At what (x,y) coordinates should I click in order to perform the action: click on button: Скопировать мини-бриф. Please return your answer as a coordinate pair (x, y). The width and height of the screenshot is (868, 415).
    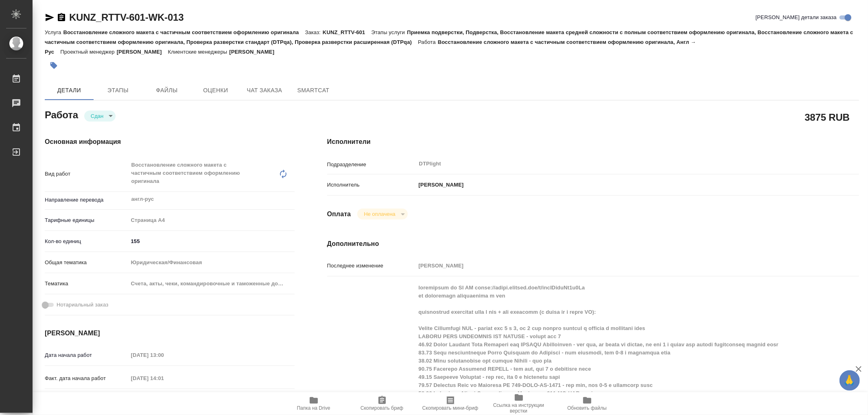
    Looking at the image, I should click on (451, 404).